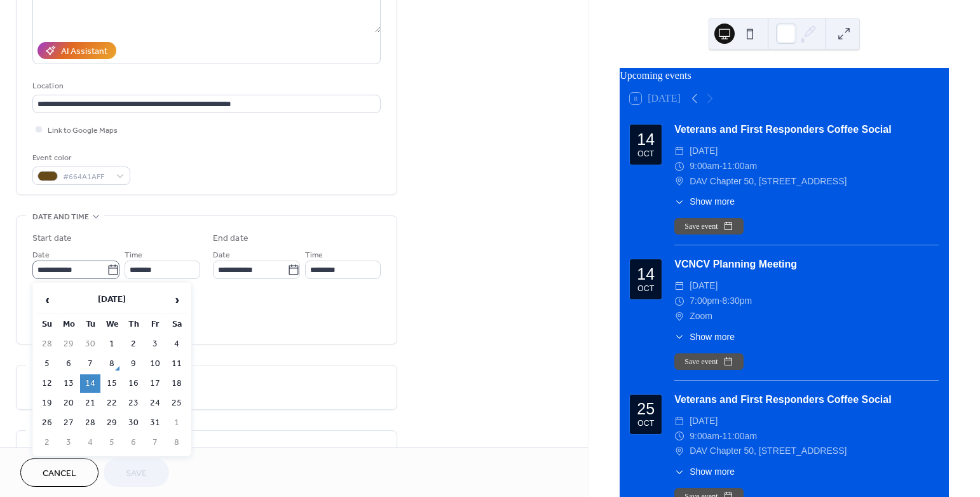 The image size is (980, 497). Describe the element at coordinates (68, 324) in the screenshot. I see `th: Mo` at that location.